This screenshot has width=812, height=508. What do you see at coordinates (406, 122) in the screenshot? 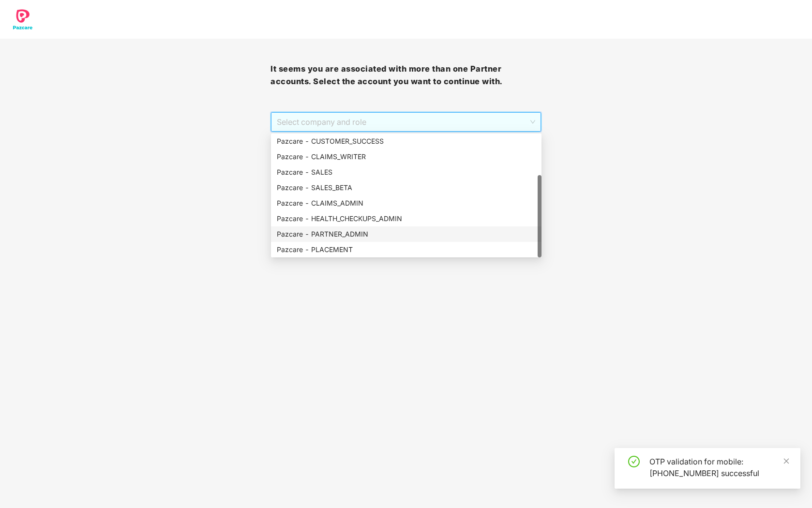
I see `span: Select company and role` at bounding box center [406, 122].